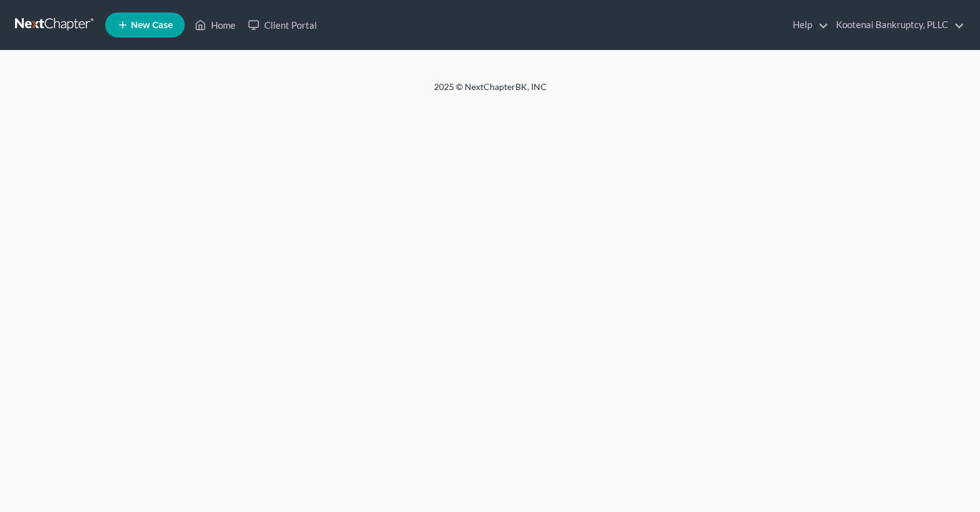 This screenshot has height=512, width=980. Describe the element at coordinates (807, 25) in the screenshot. I see `a: Help` at that location.